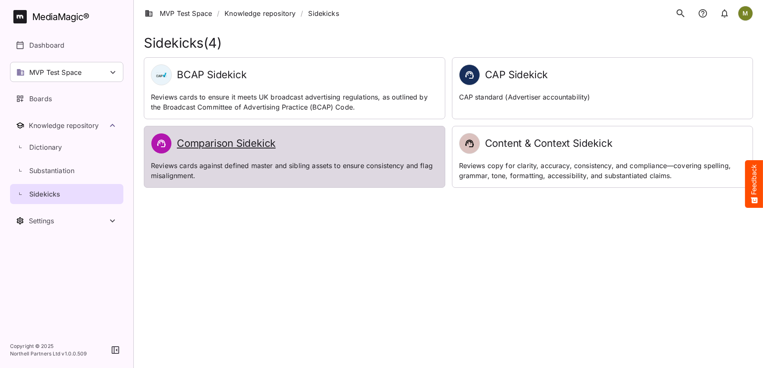 The height and width of the screenshot is (368, 763). What do you see at coordinates (68, 125) in the screenshot?
I see `div: Knowledge repository` at bounding box center [68, 125].